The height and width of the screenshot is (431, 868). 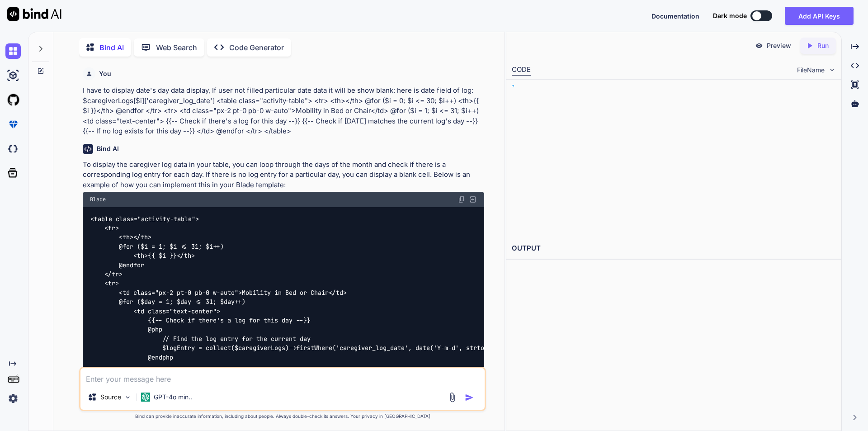 What do you see at coordinates (105, 74) in the screenshot?
I see `h6: You` at bounding box center [105, 74].